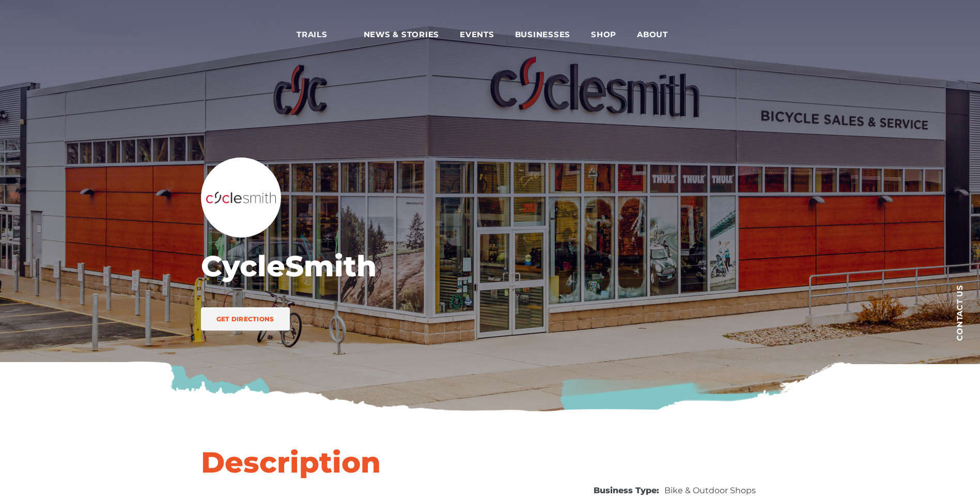 This screenshot has width=980, height=502. What do you see at coordinates (369, 463) in the screenshot?
I see `h2: Description` at bounding box center [369, 463].